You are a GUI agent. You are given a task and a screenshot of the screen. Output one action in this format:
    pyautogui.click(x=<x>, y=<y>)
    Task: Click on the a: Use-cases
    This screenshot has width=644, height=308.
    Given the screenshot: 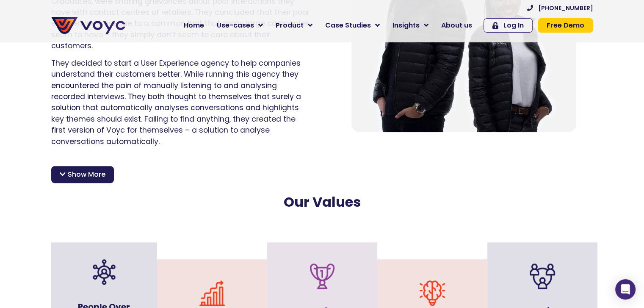 What is the action you would take?
    pyautogui.click(x=239, y=25)
    